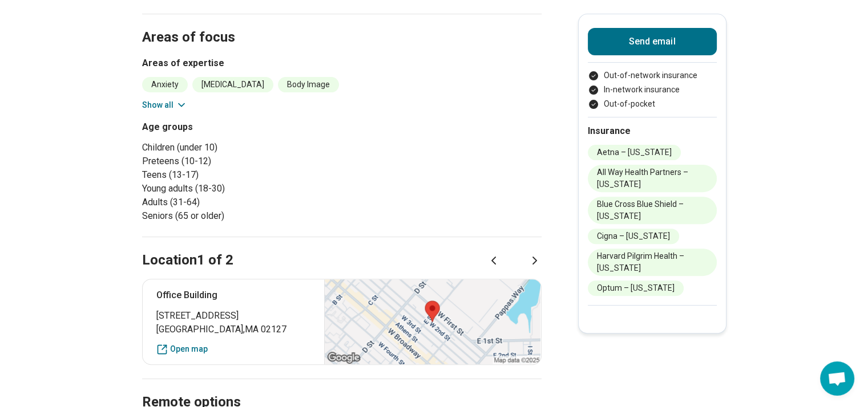  I want to click on li: Seniors (65 or older), so click(240, 216).